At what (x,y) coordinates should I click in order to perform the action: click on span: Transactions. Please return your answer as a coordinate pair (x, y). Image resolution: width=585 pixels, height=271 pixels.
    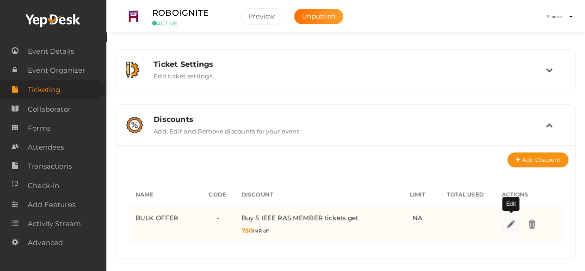
    Looking at the image, I should click on (49, 166).